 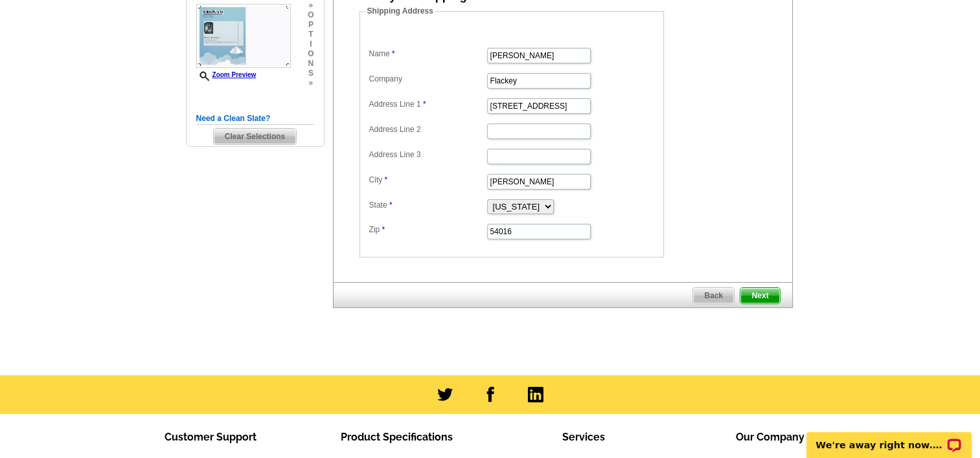 What do you see at coordinates (157, 27) in the screenshot?
I see `button: Open LiveChat chat widget` at bounding box center [157, 27].